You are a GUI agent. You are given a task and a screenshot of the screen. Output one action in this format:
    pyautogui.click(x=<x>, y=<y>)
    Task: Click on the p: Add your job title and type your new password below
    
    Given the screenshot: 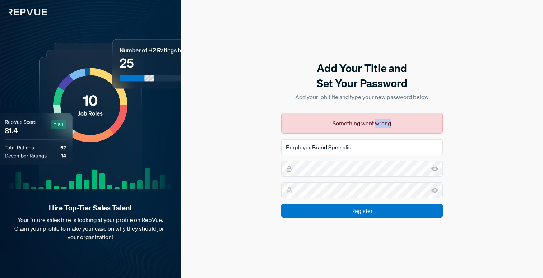 What is the action you would take?
    pyautogui.click(x=362, y=97)
    